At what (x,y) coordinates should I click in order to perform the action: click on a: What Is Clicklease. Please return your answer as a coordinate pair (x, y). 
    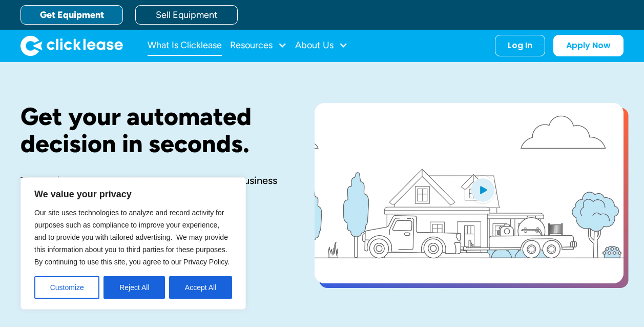
    Looking at the image, I should click on (184, 45).